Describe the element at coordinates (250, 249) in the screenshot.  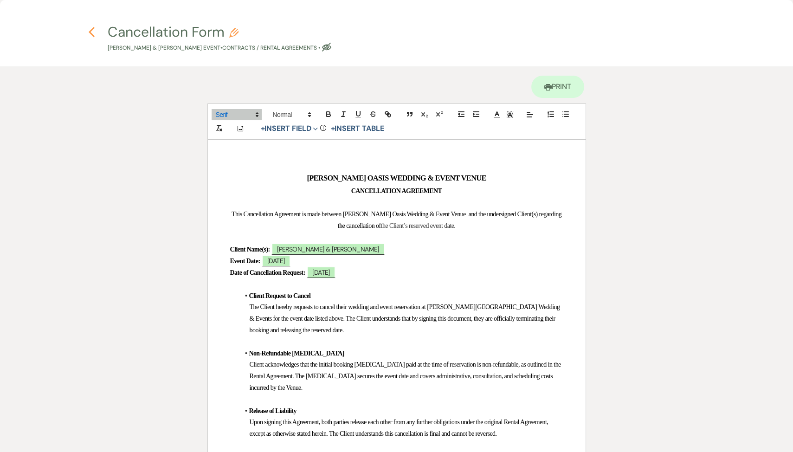
I see `strong: Client Name(s):` at that location.